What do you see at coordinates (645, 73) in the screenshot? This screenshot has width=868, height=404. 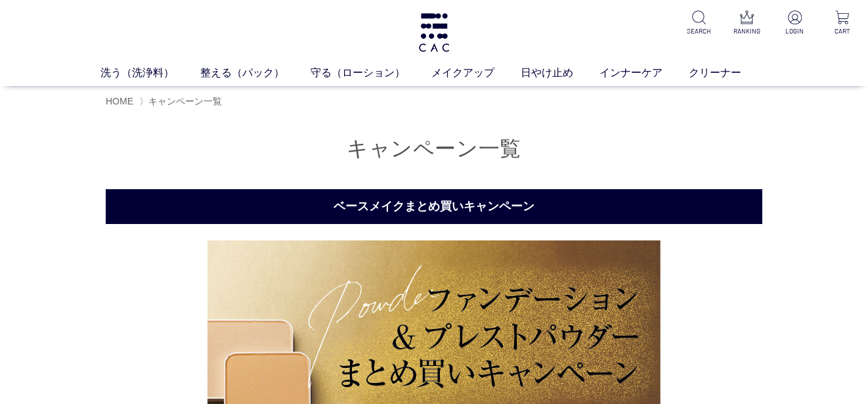 I see `a: インナーケア` at bounding box center [645, 73].